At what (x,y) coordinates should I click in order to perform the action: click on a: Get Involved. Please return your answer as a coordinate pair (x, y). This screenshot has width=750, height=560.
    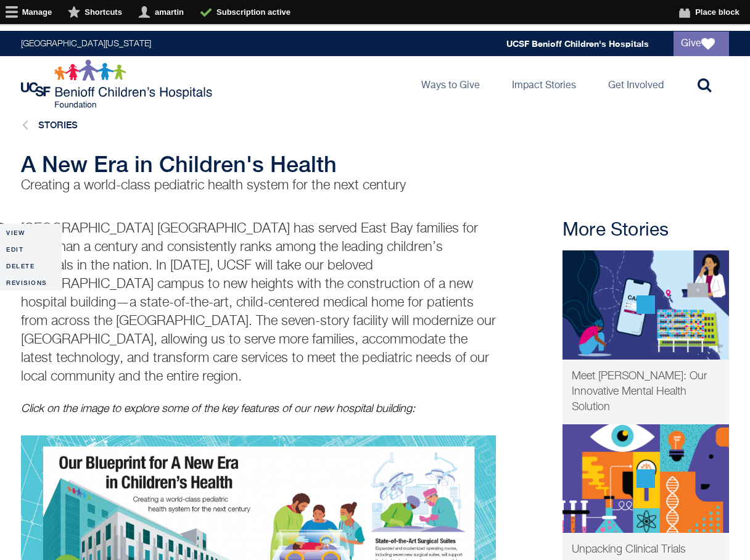
    Looking at the image, I should click on (636, 84).